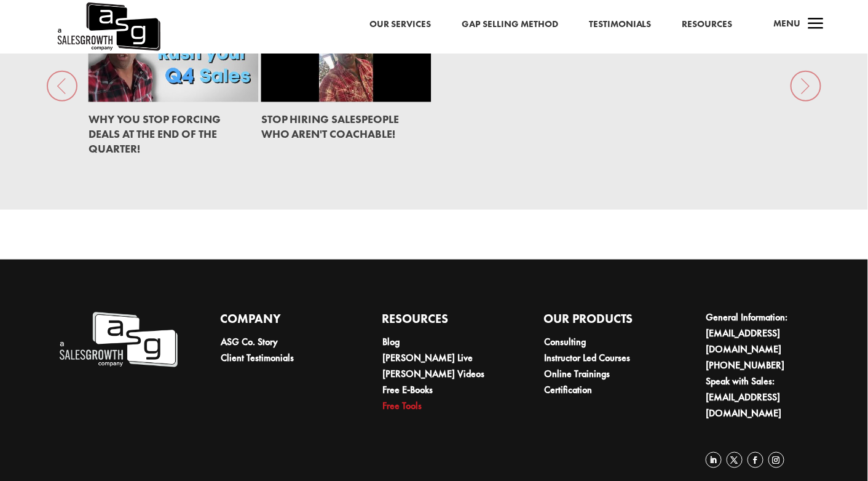  Describe the element at coordinates (766, 333) in the screenshot. I see `li: General Information:` at that location.